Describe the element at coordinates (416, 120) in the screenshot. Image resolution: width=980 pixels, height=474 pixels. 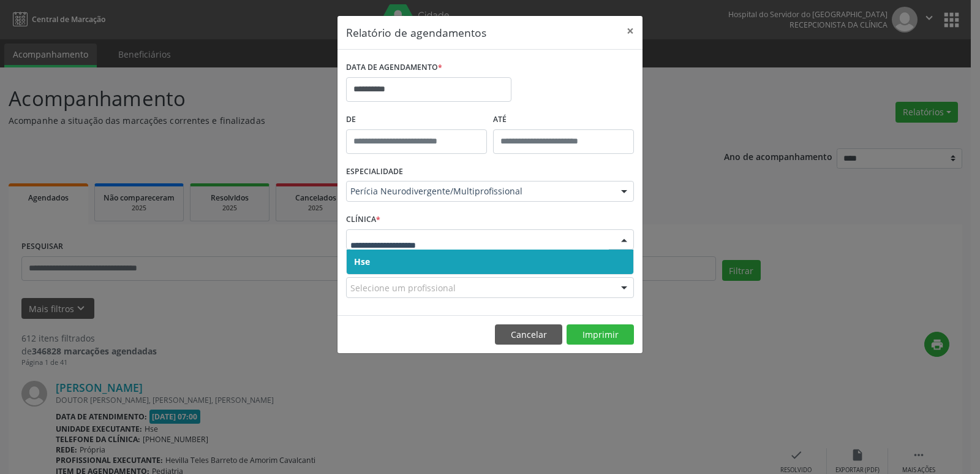
I see `label: De` at that location.